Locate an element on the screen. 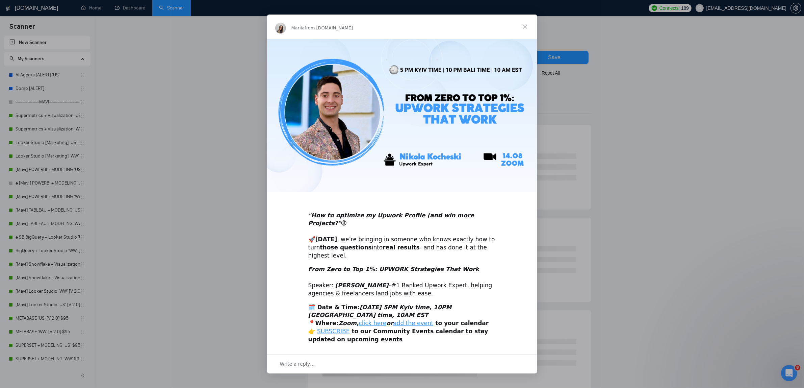 The image size is (804, 388). span: Mariia is located at coordinates (298, 28).